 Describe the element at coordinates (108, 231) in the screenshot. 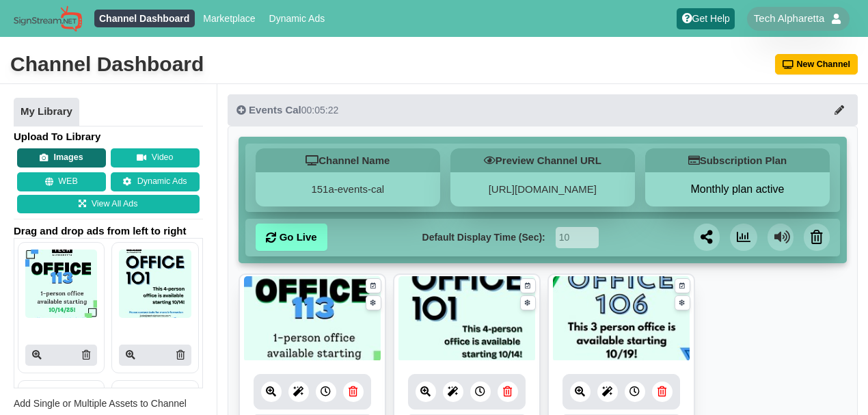

I see `span: Drag and drop ads from left to right` at that location.